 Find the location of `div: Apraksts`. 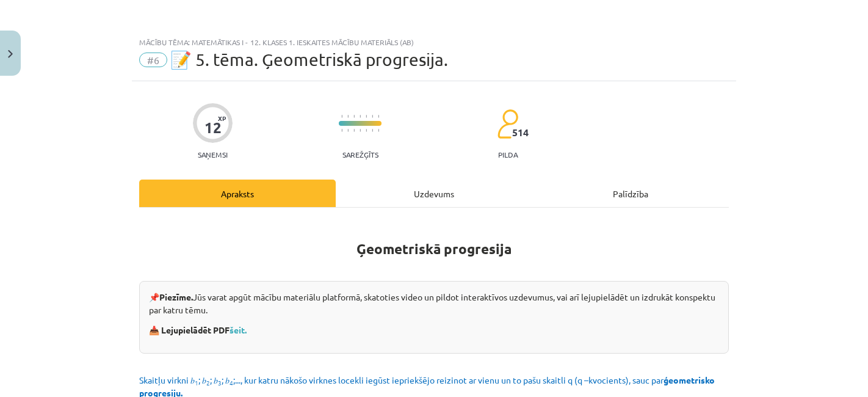

div: Apraksts is located at coordinates (237, 193).